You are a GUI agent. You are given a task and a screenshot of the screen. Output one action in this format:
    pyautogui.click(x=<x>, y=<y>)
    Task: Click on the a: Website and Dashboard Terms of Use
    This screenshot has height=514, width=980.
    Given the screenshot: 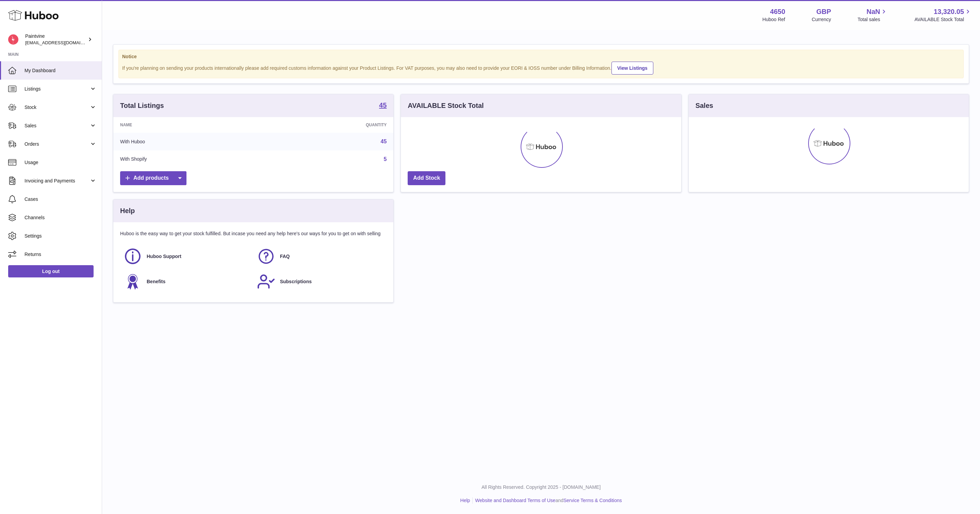 What is the action you would take?
    pyautogui.click(x=516, y=500)
    